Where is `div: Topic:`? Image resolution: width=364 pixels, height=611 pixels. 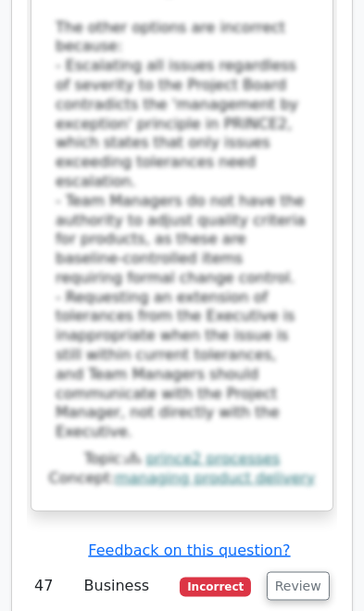
div: Topic: is located at coordinates (182, 459).